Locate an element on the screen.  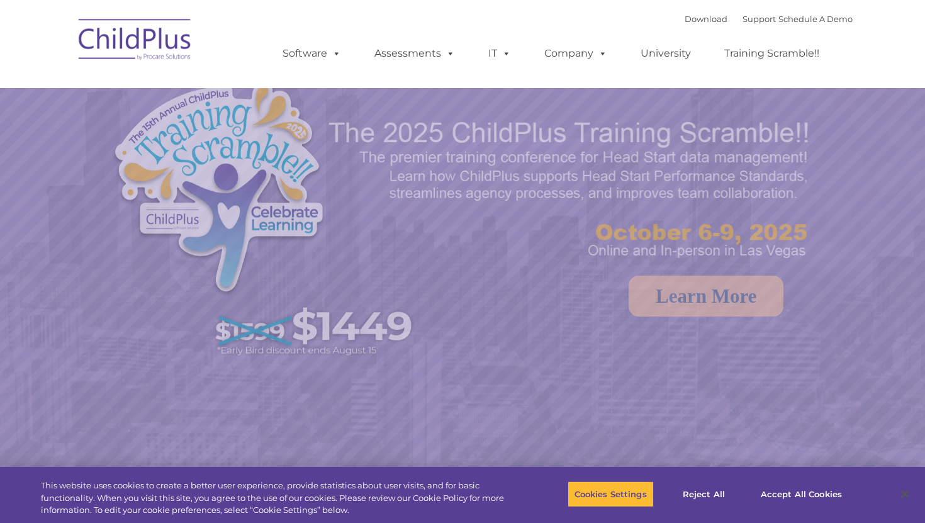
button: Close is located at coordinates (904, 494).